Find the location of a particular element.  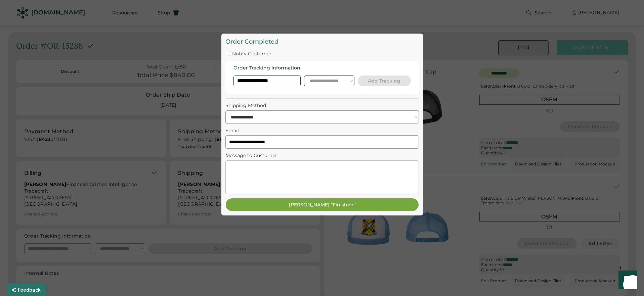

div: Order Tracking Information is located at coordinates (267, 68).